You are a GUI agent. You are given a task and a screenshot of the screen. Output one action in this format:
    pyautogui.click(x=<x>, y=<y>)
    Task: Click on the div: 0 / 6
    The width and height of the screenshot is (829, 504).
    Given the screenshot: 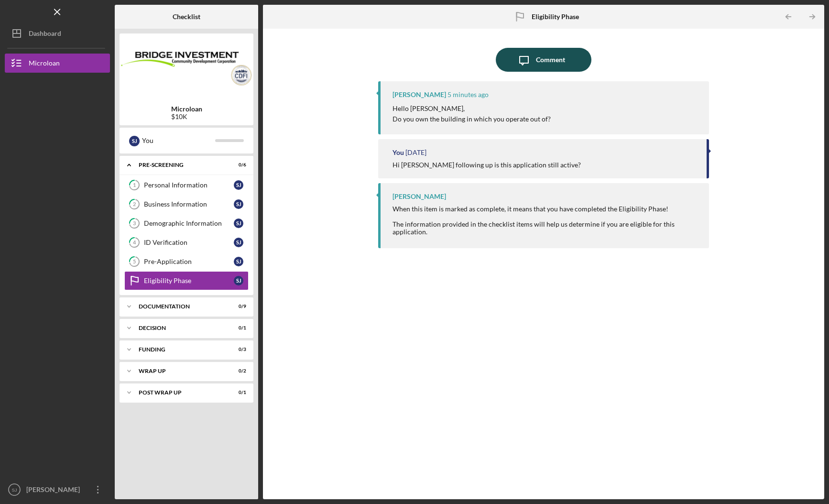 What is the action you would take?
    pyautogui.click(x=237, y=165)
    